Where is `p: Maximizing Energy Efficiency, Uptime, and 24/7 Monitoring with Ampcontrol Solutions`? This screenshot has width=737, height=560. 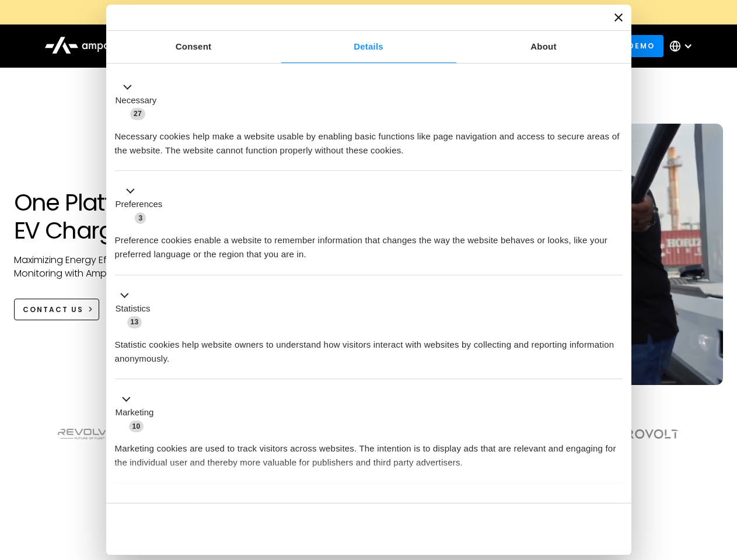
p: Maximizing Energy Efficiency, Uptime, and 24/7 Monitoring with Ampcontrol Solutions is located at coordinates (124, 266).